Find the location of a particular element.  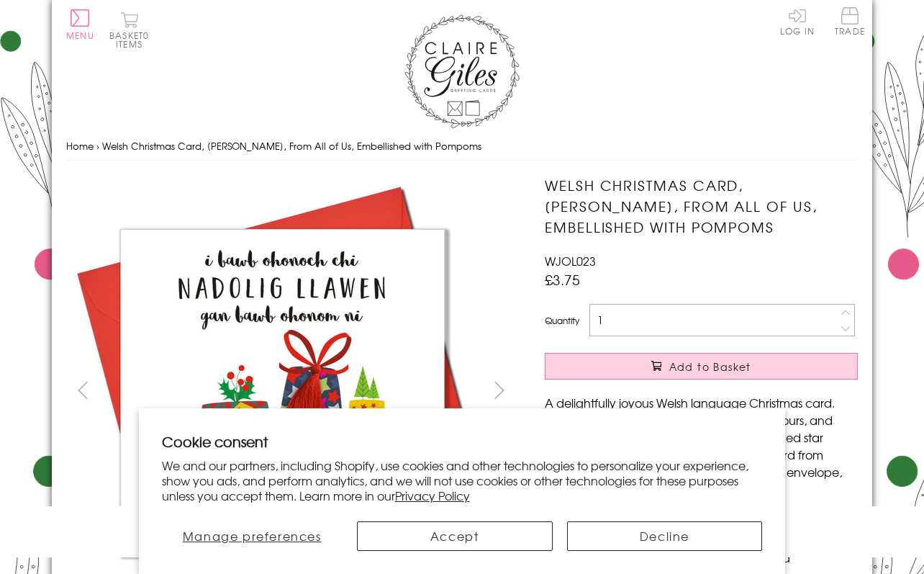

h2: Cookie consent is located at coordinates (462, 441).